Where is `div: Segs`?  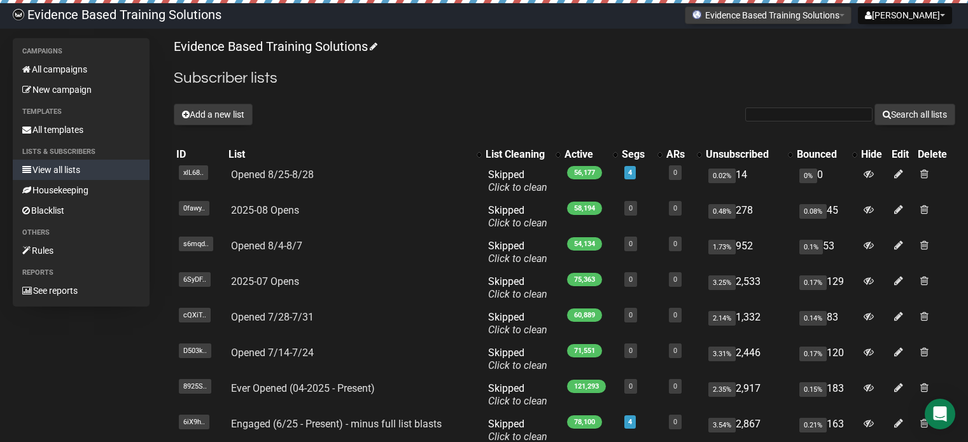
div: Segs is located at coordinates (636, 155).